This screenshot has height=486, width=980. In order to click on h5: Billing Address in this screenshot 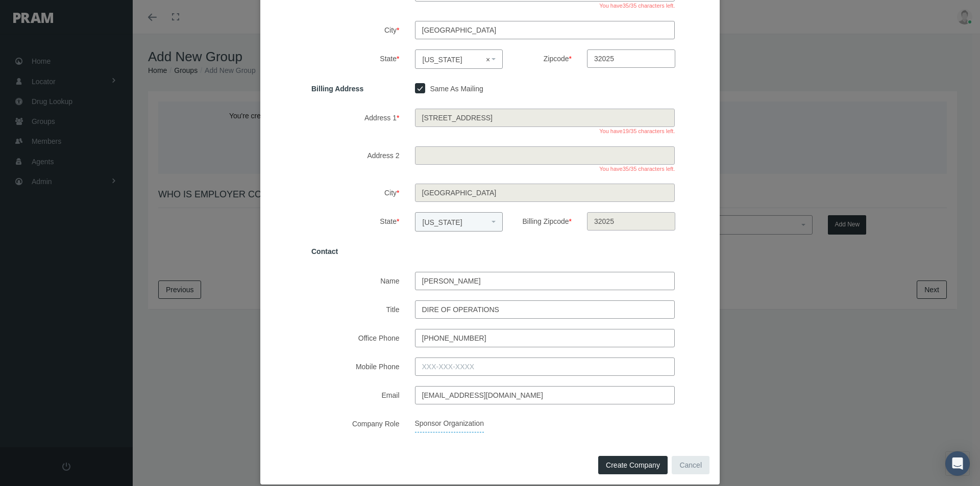, I will do `click(355, 89)`.